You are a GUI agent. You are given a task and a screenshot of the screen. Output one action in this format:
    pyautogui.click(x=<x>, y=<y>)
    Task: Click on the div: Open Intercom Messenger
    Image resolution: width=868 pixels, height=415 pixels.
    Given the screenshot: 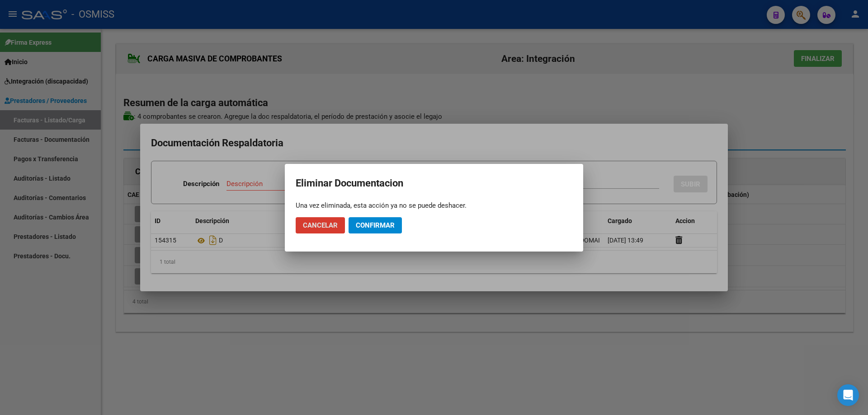 What is the action you would take?
    pyautogui.click(x=848, y=395)
    